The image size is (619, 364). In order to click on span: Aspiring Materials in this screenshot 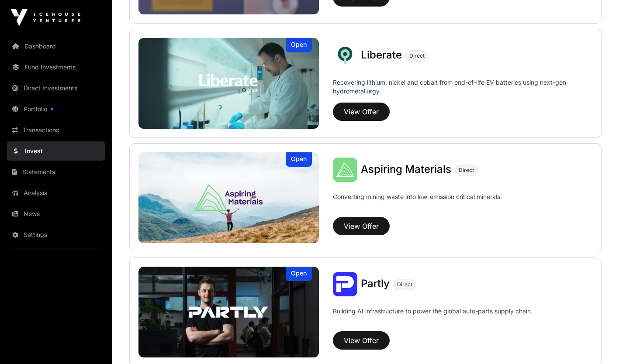, I will do `click(406, 169)`.